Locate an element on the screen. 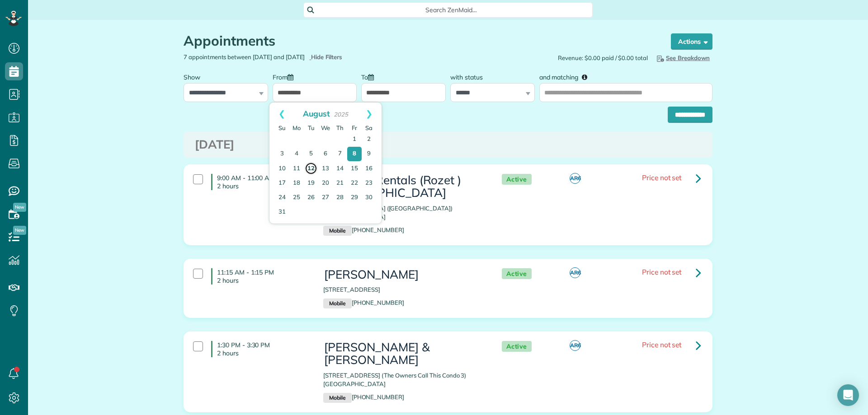 This screenshot has height=415, width=868. a: 20 is located at coordinates (326, 183).